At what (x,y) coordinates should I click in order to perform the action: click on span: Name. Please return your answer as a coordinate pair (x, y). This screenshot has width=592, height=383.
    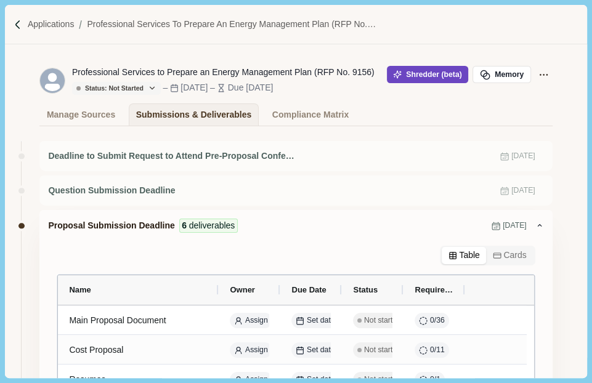
    Looking at the image, I should click on (79, 289).